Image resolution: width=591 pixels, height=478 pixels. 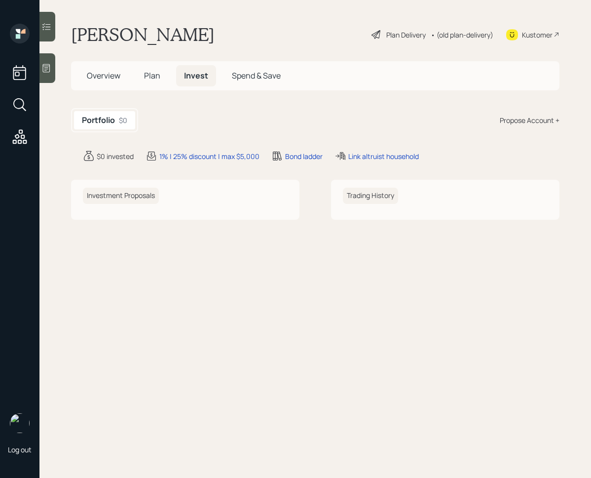 I want to click on div: $0, so click(x=123, y=120).